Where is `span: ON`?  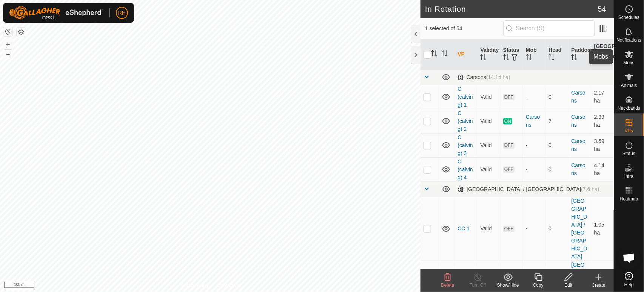
span: ON is located at coordinates (508, 121).